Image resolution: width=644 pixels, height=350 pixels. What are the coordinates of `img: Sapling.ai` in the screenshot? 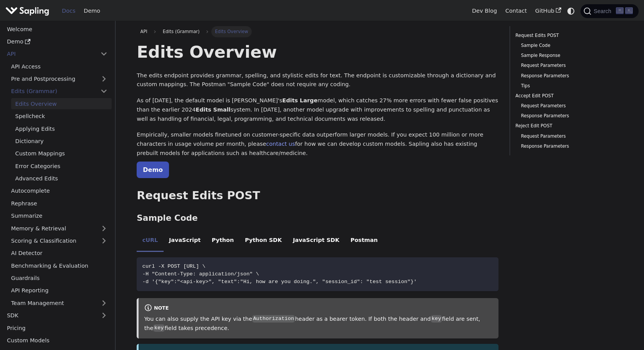 It's located at (27, 10).